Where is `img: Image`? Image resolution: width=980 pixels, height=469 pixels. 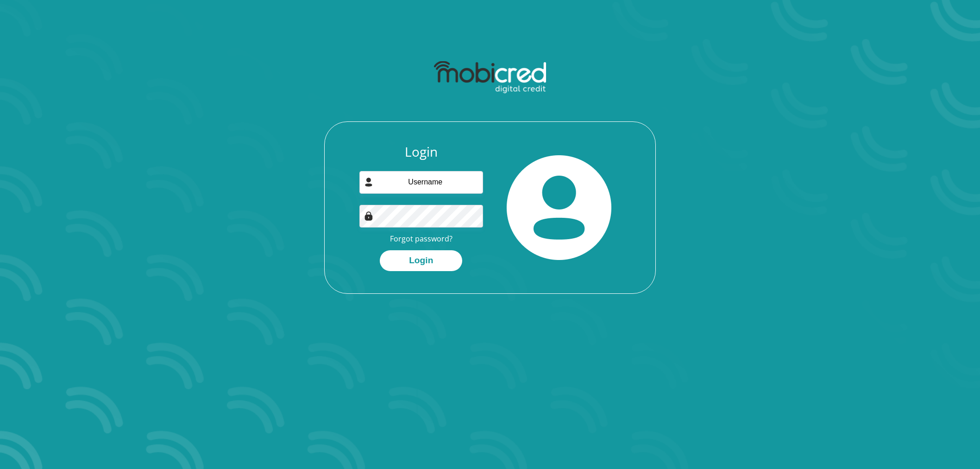
img: Image is located at coordinates (369, 216).